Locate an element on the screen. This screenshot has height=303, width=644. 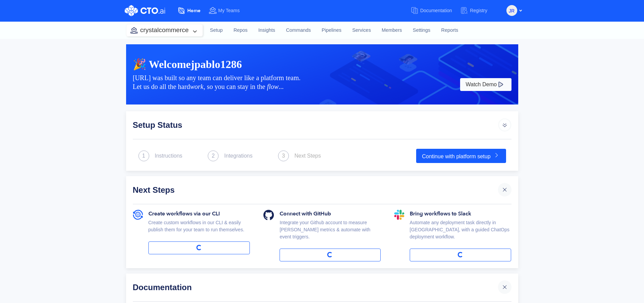
div: Instructions is located at coordinates (169, 156).